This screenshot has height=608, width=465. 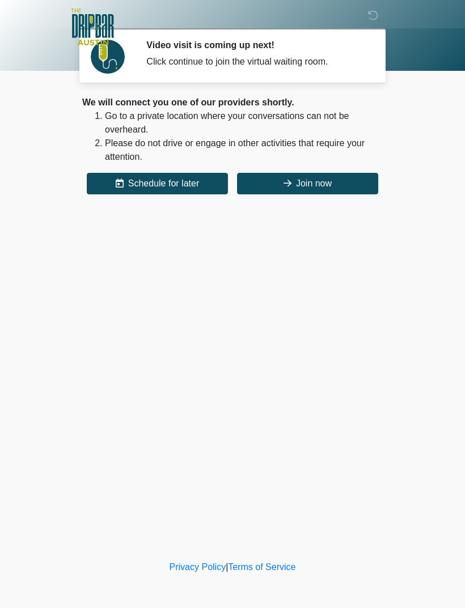 I want to click on img: Agent Avatar, so click(x=108, y=57).